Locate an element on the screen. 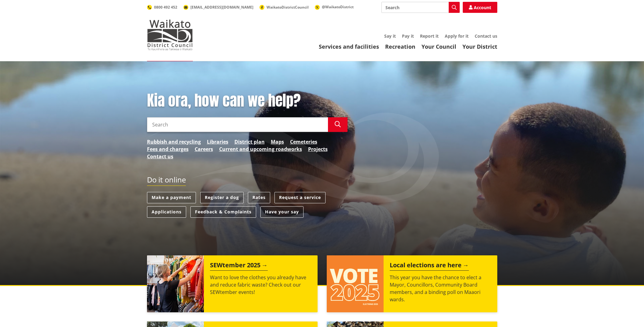  a: Request a service is located at coordinates (300, 198).